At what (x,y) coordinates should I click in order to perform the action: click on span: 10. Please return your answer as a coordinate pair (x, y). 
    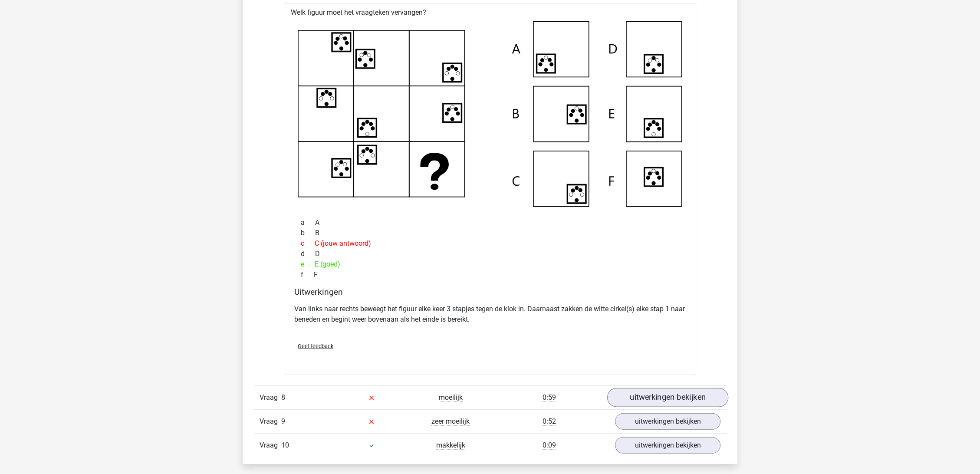
    Looking at the image, I should click on (285, 445).